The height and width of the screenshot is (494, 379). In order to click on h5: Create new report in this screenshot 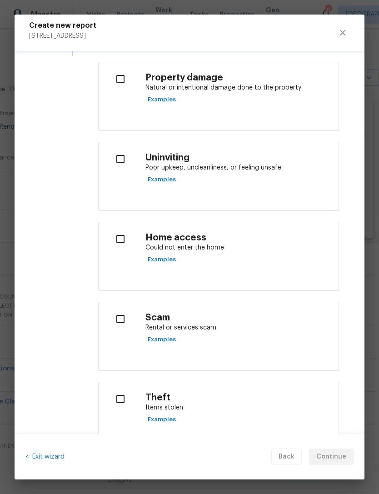, I will do `click(63, 25)`.